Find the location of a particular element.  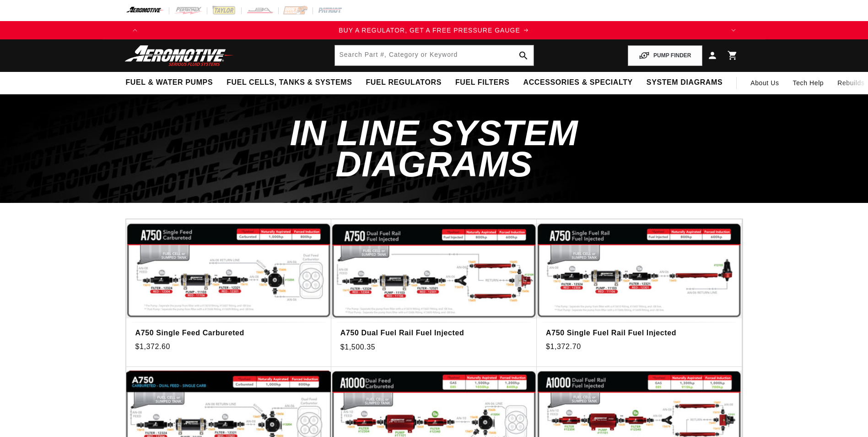

a: A750 Dual Fuel Rail Fuel Injected is located at coordinates (433, 333).